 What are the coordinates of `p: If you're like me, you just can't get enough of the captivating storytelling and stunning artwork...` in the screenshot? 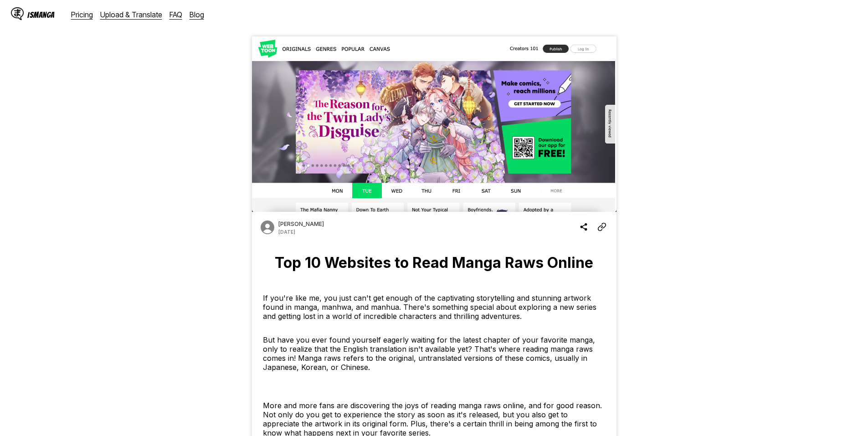 It's located at (434, 307).